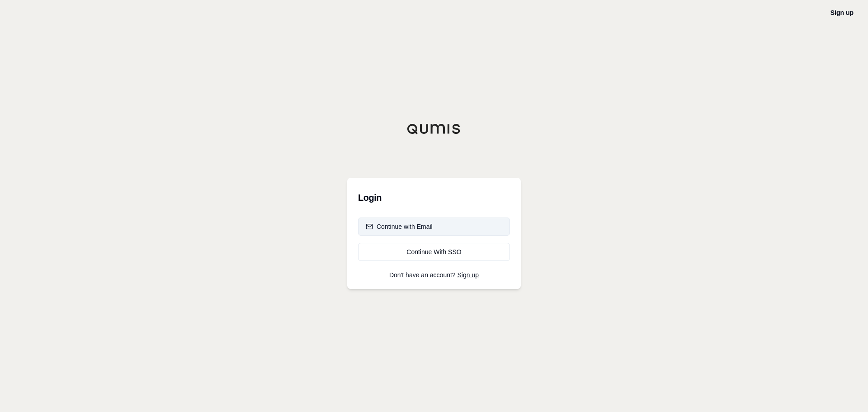  I want to click on div: Continue with Email, so click(399, 226).